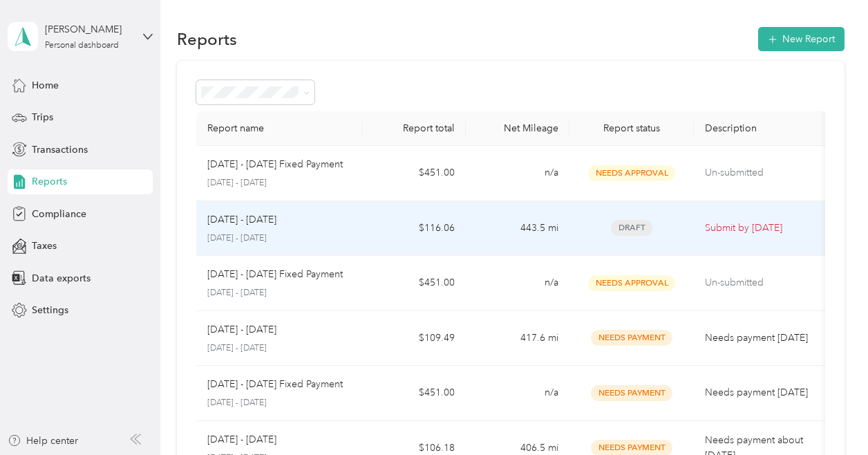 This screenshot has width=868, height=455. What do you see at coordinates (43, 441) in the screenshot?
I see `button: Help center` at bounding box center [43, 441].